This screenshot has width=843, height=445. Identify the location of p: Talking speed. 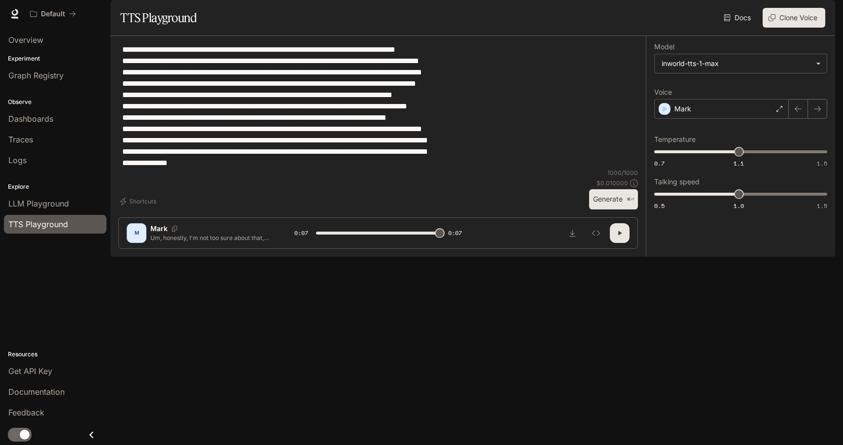
(677, 182).